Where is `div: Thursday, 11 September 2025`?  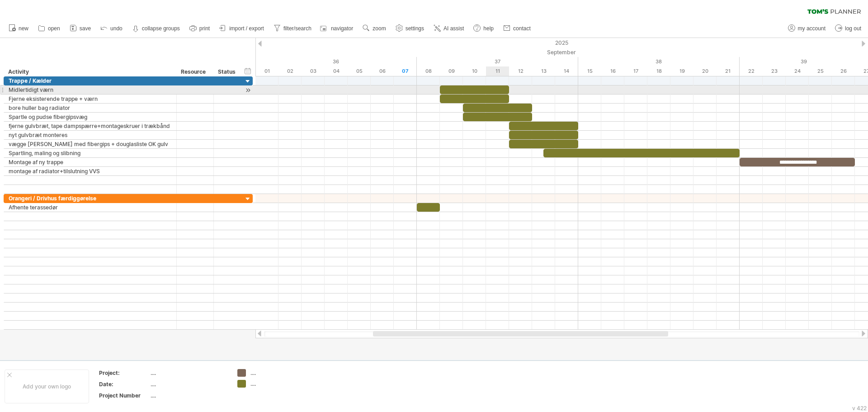
div: Thursday, 11 September 2025 is located at coordinates (497, 71).